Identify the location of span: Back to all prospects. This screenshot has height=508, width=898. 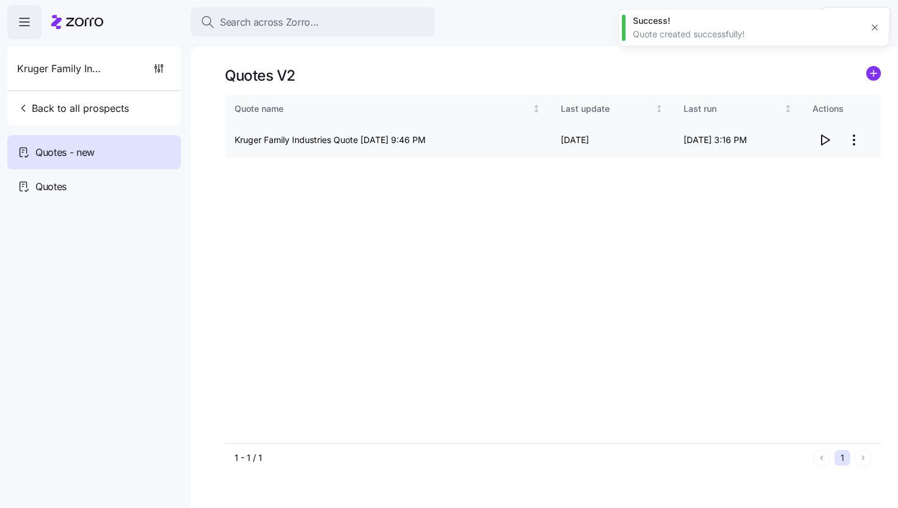
(73, 108).